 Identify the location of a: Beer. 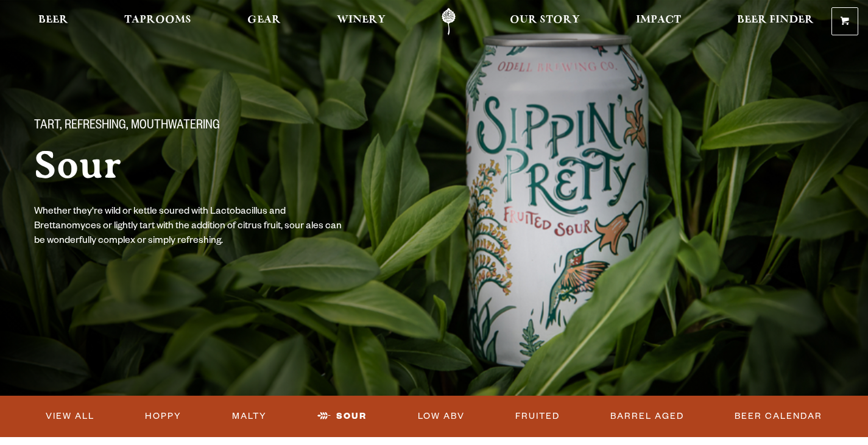
(53, 21).